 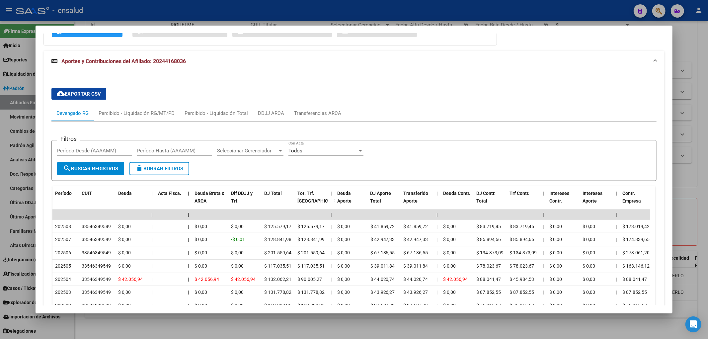 I want to click on button: Buscar Registros, so click(x=91, y=169).